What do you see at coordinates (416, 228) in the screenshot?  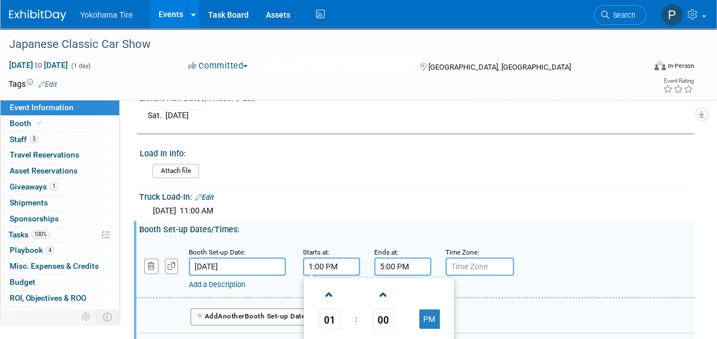 I see `div: Booth Set-up Dates/Times:` at bounding box center [416, 228].